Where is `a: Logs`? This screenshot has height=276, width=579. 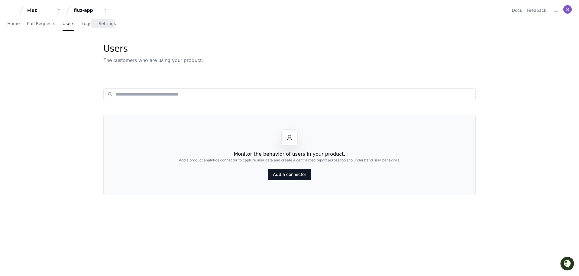 a: Logs is located at coordinates (86, 24).